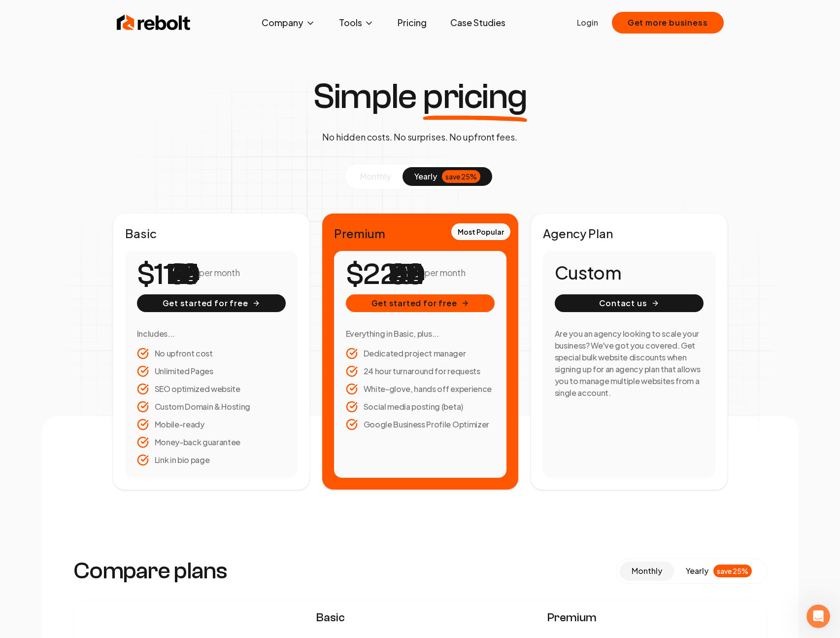  I want to click on li: Unlimited Pages, so click(212, 371).